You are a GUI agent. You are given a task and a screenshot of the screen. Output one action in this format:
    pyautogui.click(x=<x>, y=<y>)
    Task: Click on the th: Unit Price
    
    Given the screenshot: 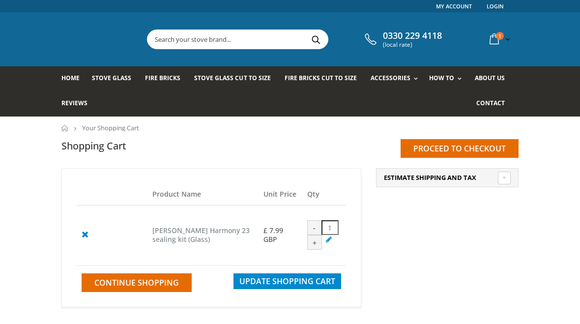 What is the action you would take?
    pyautogui.click(x=280, y=194)
    